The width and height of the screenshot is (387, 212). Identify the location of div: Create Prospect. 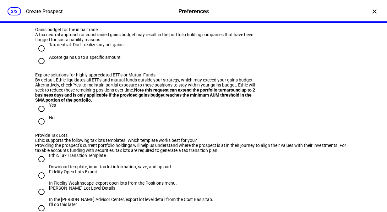
(44, 11).